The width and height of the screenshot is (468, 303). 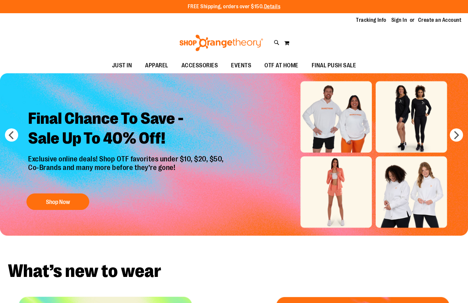 What do you see at coordinates (234, 271) in the screenshot?
I see `h2: What’s new to wear` at bounding box center [234, 271].